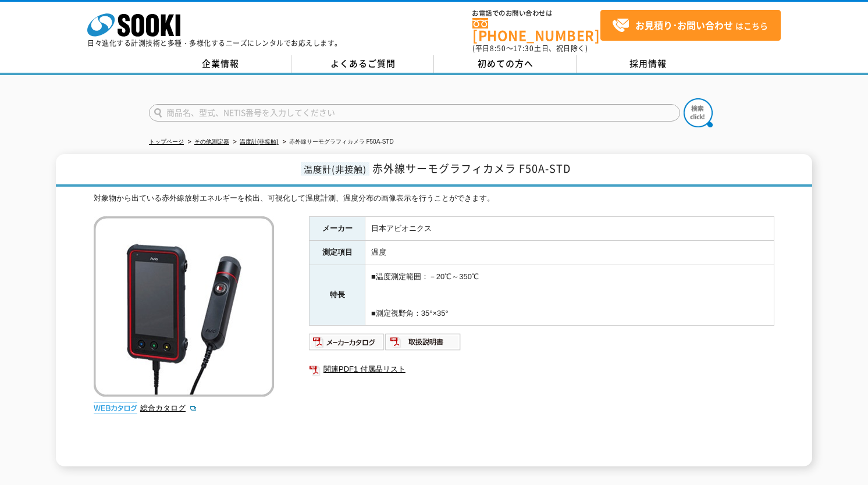 The width and height of the screenshot is (868, 485). I want to click on a: トップページ, so click(166, 141).